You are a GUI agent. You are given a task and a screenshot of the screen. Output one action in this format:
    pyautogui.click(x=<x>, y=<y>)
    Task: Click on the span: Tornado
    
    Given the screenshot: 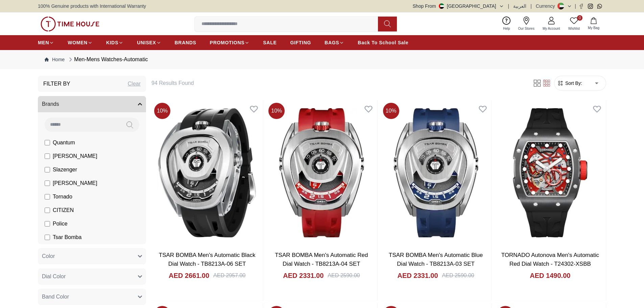 What is the action you would take?
    pyautogui.click(x=63, y=197)
    